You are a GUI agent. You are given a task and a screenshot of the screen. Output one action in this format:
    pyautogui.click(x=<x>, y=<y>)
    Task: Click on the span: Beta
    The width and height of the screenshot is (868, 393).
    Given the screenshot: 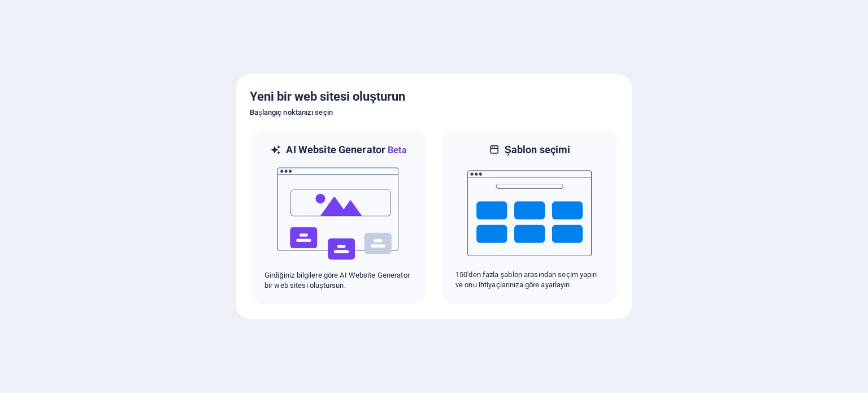 What is the action you would take?
    pyautogui.click(x=396, y=150)
    